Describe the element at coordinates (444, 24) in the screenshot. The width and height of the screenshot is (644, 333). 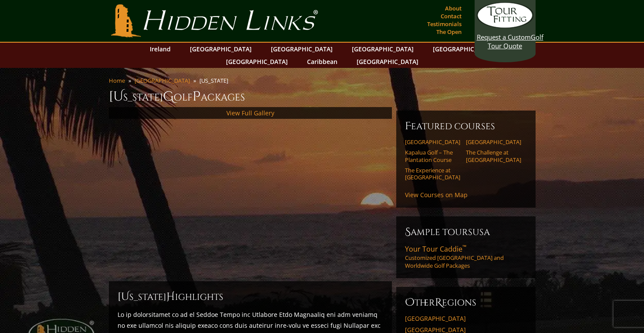
I see `a: Testimonials` at that location.